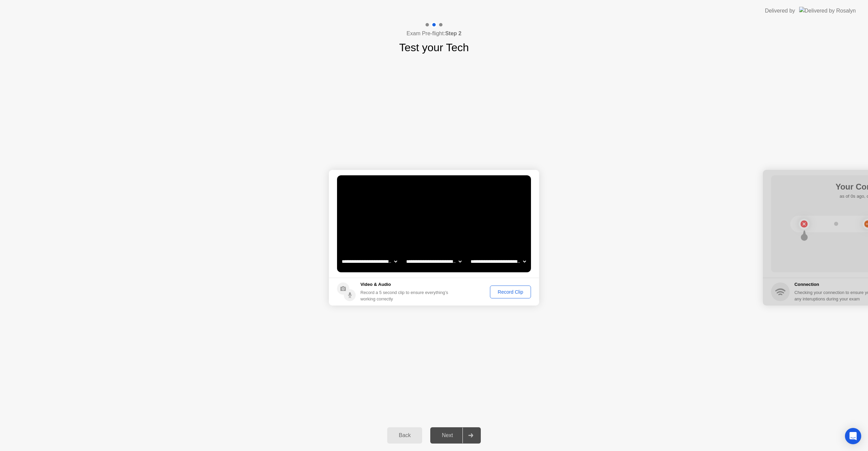  I want to click on div: Open Intercom Messenger, so click(853, 436).